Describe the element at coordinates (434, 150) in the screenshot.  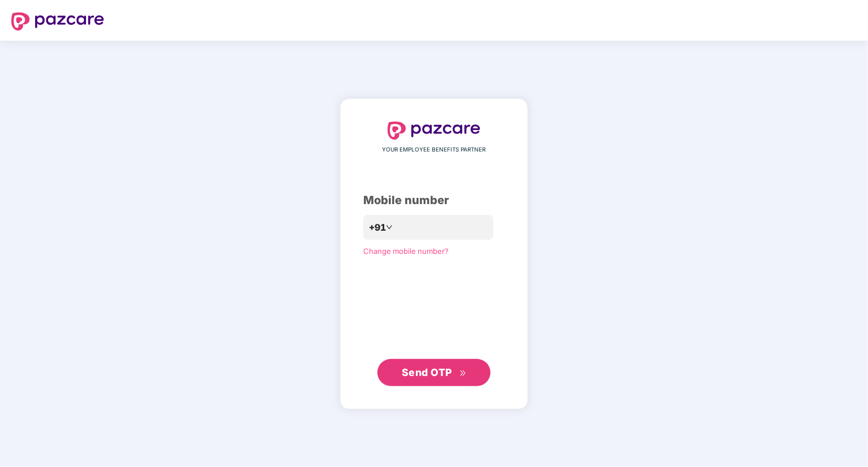
I see `span: YOUR EMPLOYEE BENEFITS PARTNER` at that location.